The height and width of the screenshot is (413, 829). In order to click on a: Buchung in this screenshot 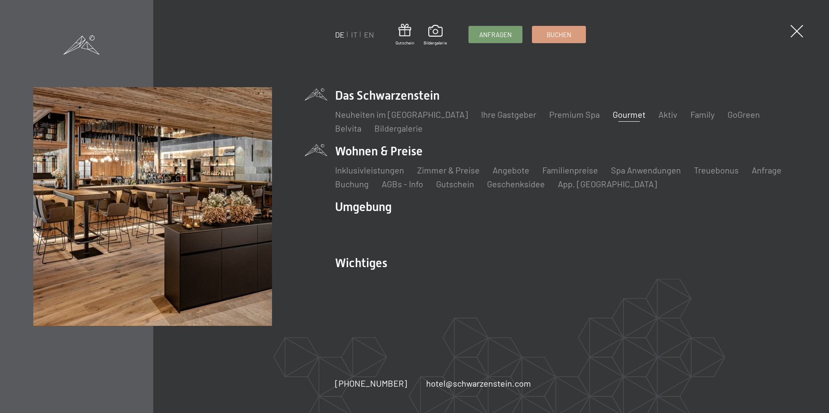, I will do `click(352, 184)`.